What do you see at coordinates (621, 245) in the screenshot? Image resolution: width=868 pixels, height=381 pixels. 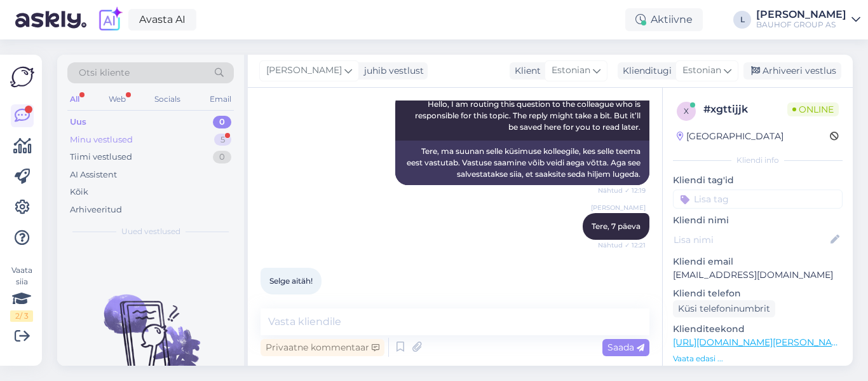 I see `span: Nähtud ✓ 12:21` at bounding box center [621, 245].